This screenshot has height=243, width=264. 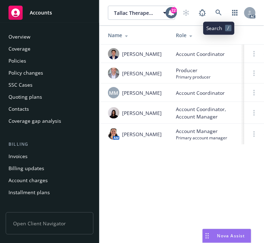 I want to click on div: Coverage, so click(x=19, y=49).